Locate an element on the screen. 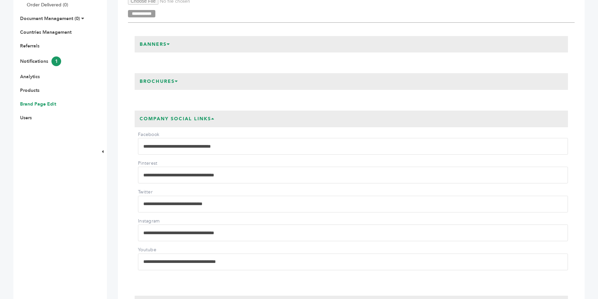  a: Brand Page Edit is located at coordinates (38, 104).